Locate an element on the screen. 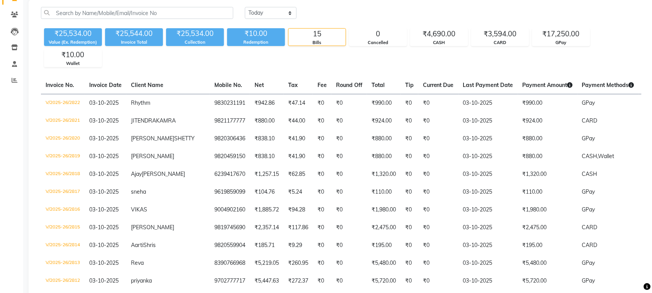 The height and width of the screenshot is (293, 652). td: V/2025-26/2816 is located at coordinates (63, 210).